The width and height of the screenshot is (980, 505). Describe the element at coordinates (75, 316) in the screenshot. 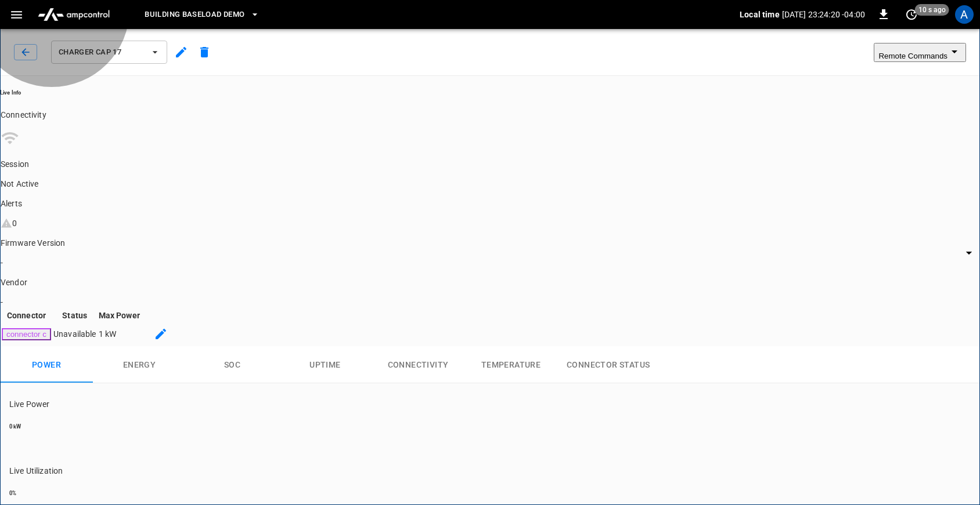

I see `th: Status` at that location.